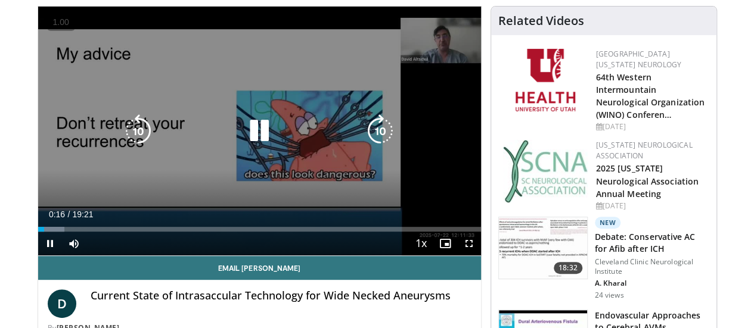  Describe the element at coordinates (650, 96) in the screenshot. I see `a: 64th Western Intermountain Neurological Organization (WINO) Conferen…` at that location.